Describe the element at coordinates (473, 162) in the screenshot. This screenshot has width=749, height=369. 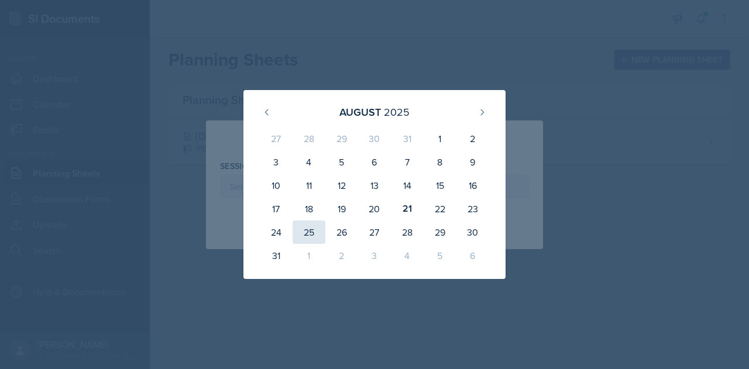
I see `div: 9` at that location.